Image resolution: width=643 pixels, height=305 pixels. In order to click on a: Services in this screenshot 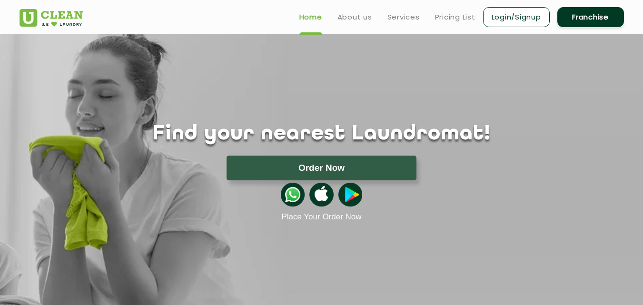, I will do `click(404, 17)`.